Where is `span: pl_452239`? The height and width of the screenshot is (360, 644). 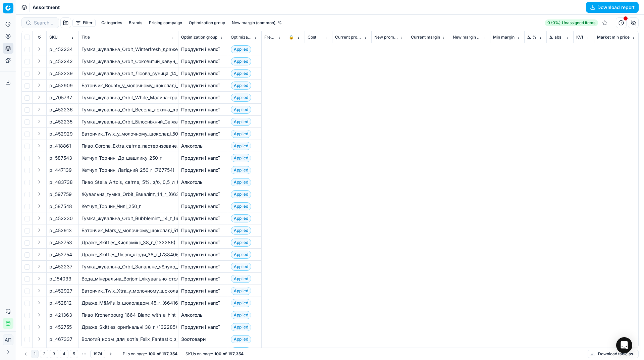
span: pl_452239 is located at coordinates (61, 73).